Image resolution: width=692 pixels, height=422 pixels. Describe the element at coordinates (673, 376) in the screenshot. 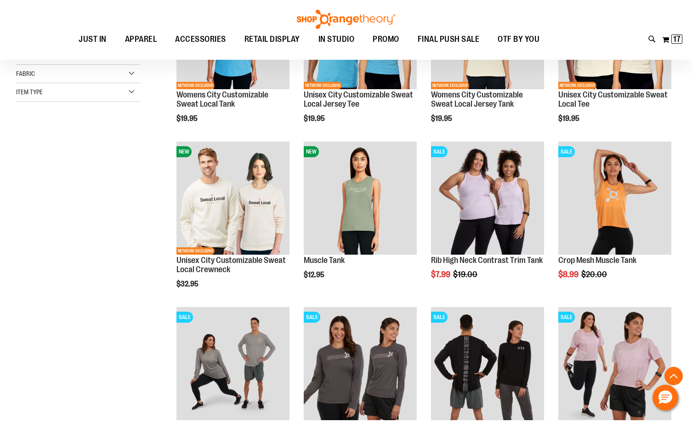

I see `button: Back To Top` at that location.